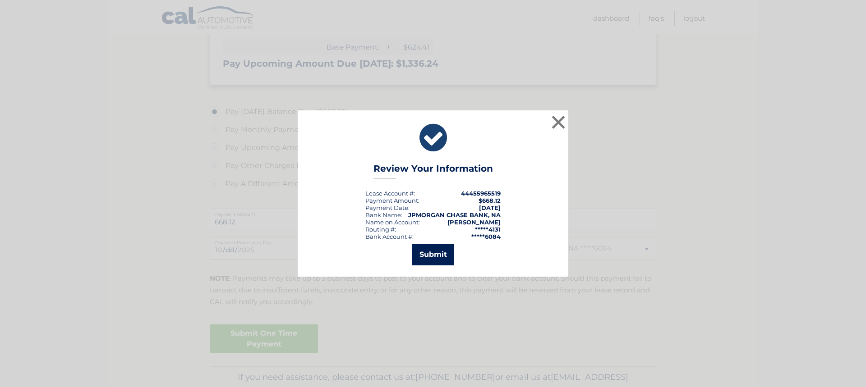 This screenshot has height=387, width=866. I want to click on span: $668.12, so click(489, 201).